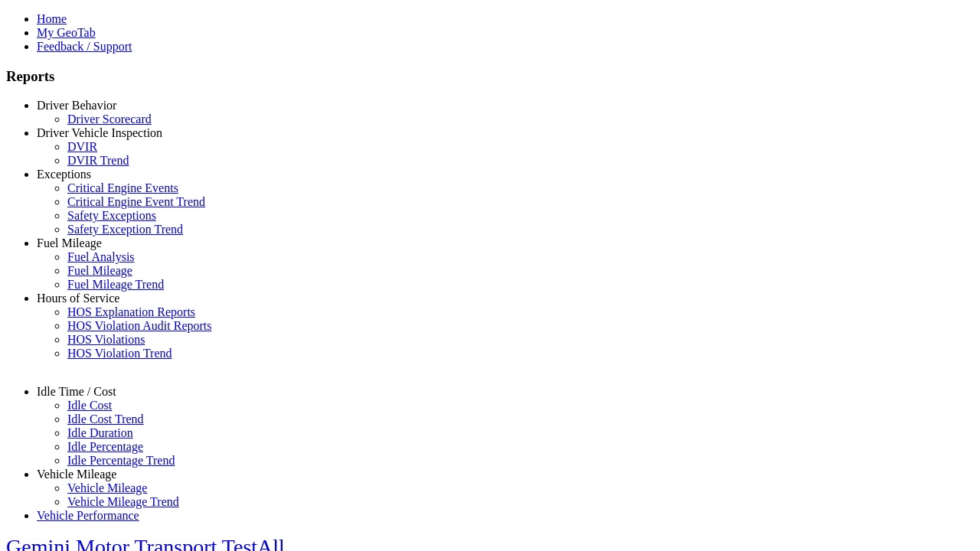 The image size is (980, 551). Describe the element at coordinates (106, 339) in the screenshot. I see `a: HOS Violations` at that location.